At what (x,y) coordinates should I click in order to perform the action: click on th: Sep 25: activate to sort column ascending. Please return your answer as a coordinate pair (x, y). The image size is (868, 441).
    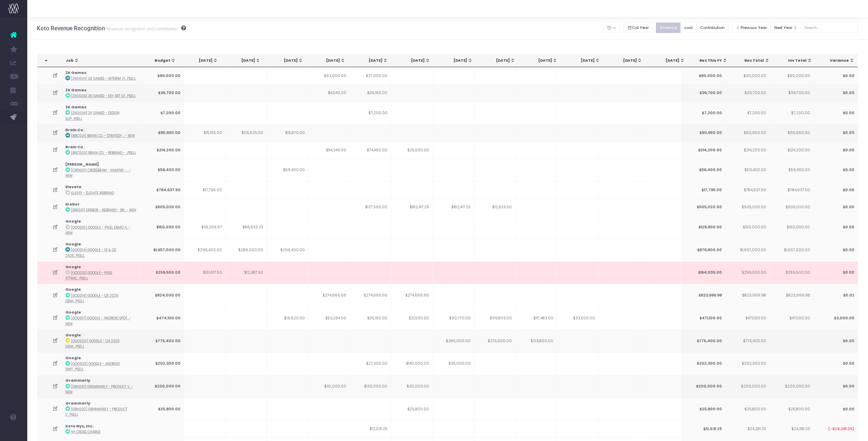
    Looking at the image, I should click on (413, 61).